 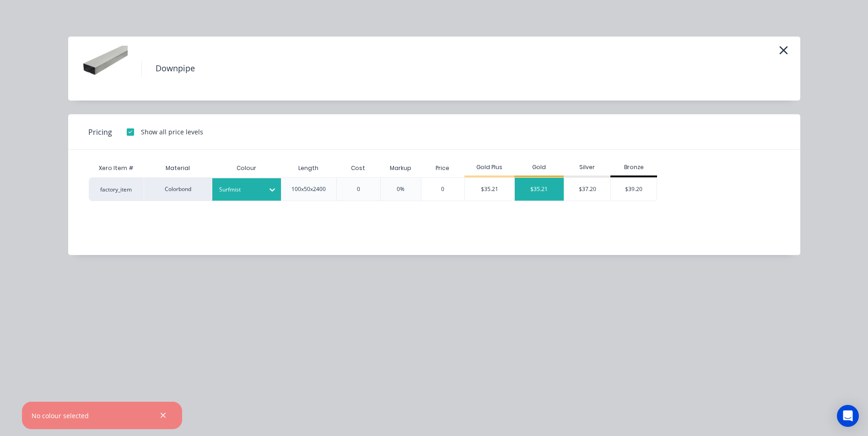 I want to click on div: factory_item, so click(x=116, y=189).